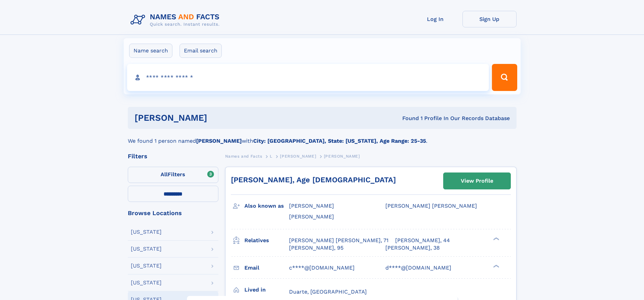 Image resolution: width=644 pixels, height=300 pixels. What do you see at coordinates (477, 181) in the screenshot?
I see `div: View Profile` at bounding box center [477, 181].